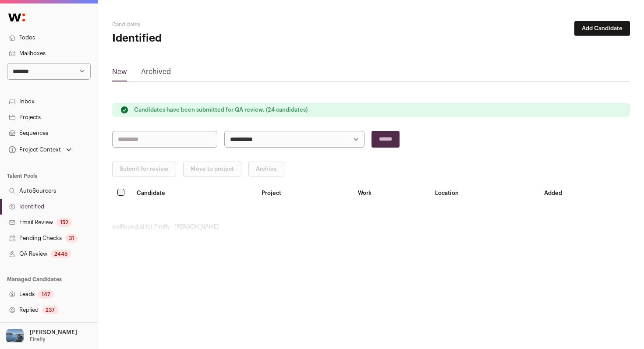  What do you see at coordinates (119, 74) in the screenshot?
I see `a: New` at bounding box center [119, 74].